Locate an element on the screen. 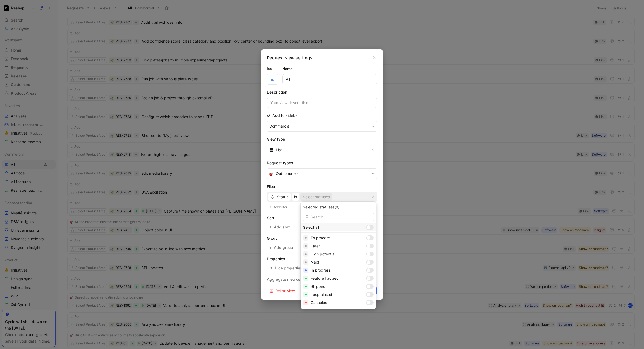  div: Select all is located at coordinates (333, 227).